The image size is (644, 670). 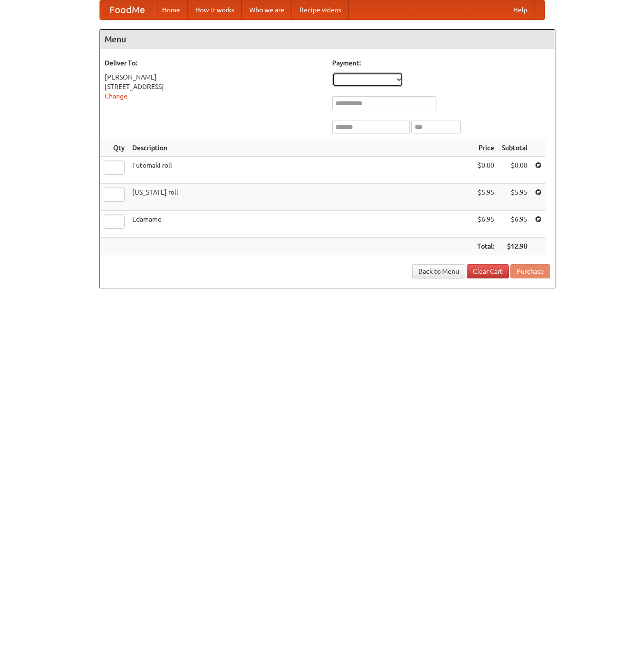 I want to click on a: Back to Menu, so click(x=439, y=271).